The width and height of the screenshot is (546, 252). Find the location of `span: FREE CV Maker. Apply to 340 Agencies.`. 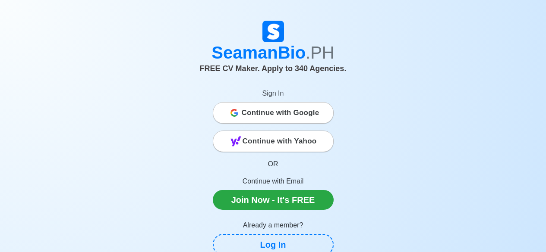

span: FREE CV Maker. Apply to 340 Agencies. is located at coordinates (273, 69).